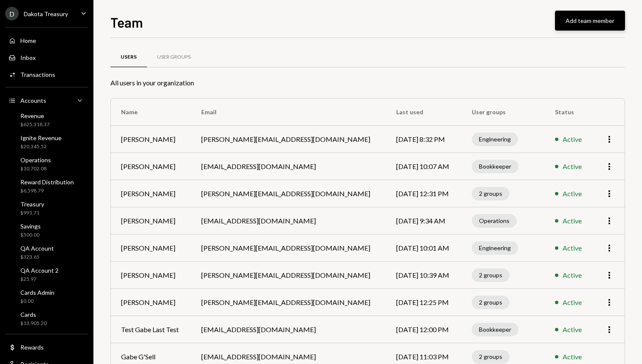 The height and width of the screenshot is (364, 642). What do you see at coordinates (28, 40) in the screenshot?
I see `div: Home` at bounding box center [28, 40].